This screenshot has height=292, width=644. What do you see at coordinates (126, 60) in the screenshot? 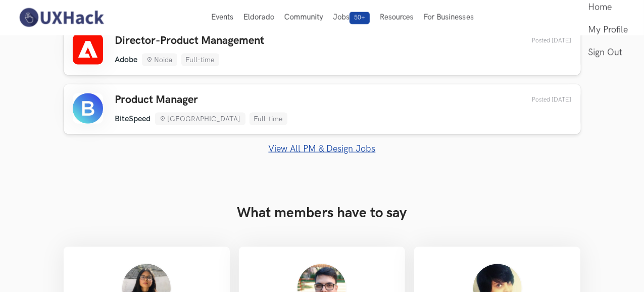
I see `li: Adobe` at bounding box center [126, 60].